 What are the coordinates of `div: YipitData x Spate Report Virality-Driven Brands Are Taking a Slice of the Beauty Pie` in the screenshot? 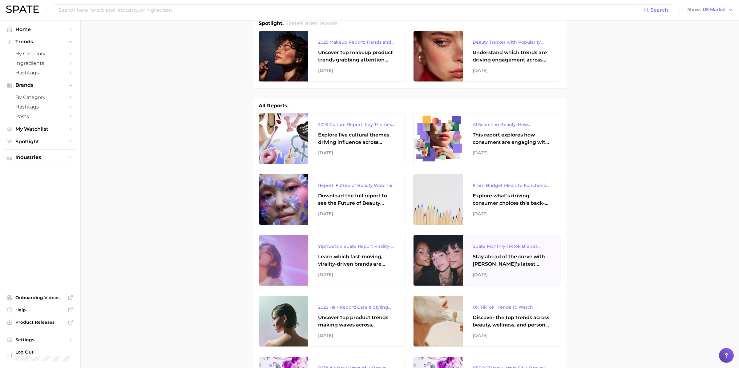 It's located at (357, 246).